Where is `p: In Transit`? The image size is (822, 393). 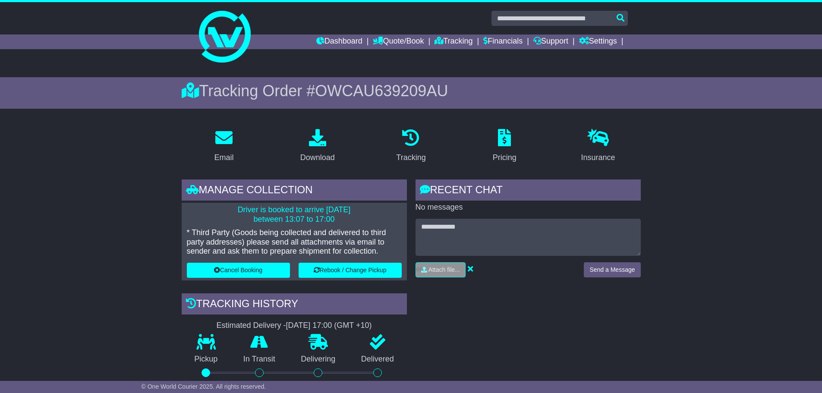 p: In Transit is located at coordinates (259, 359).